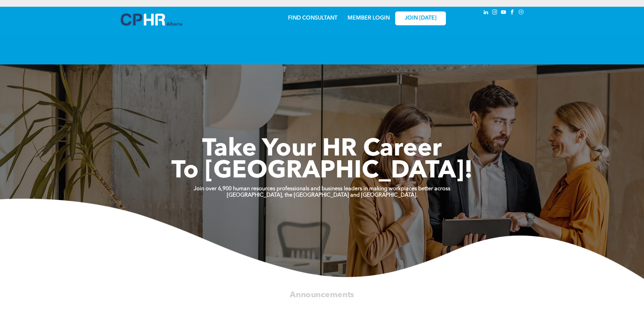 Image resolution: width=644 pixels, height=310 pixels. Describe the element at coordinates (521, 12) in the screenshot. I see `a: Social network` at that location.